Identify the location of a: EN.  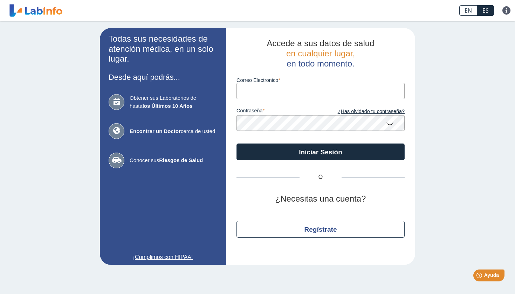
(468, 11).